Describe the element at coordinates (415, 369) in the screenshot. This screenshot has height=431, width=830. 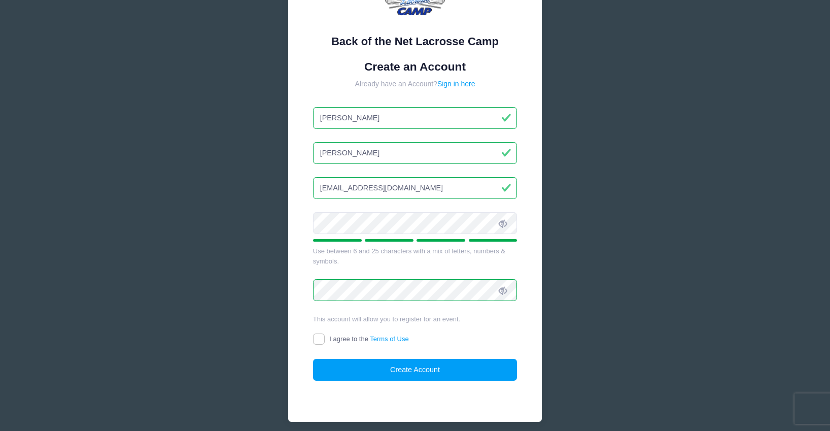
I see `button: Create Account` at that location.